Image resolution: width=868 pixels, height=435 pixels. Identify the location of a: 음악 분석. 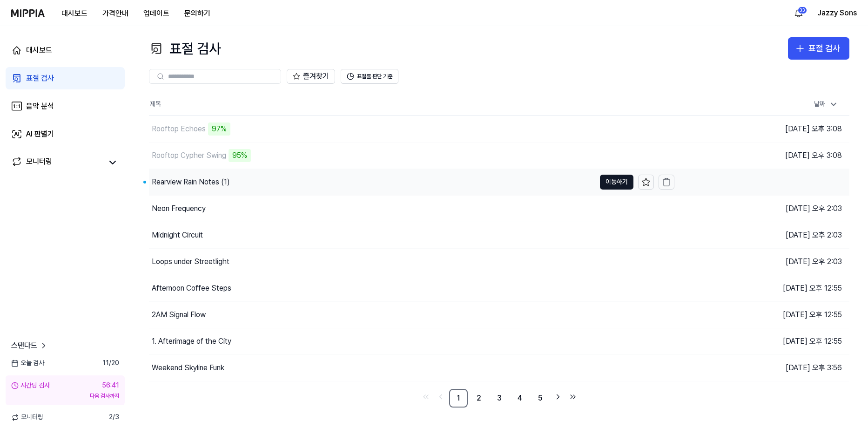
(65, 106).